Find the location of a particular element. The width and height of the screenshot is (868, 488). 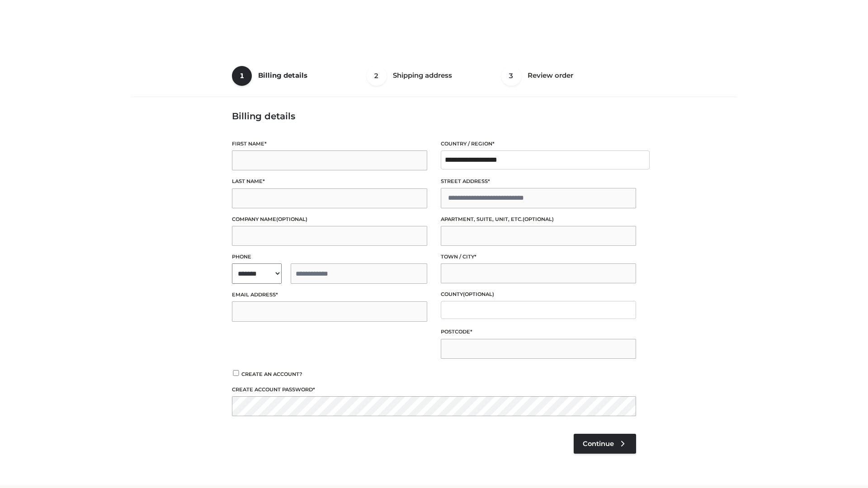

label: Last name is located at coordinates (330, 181).